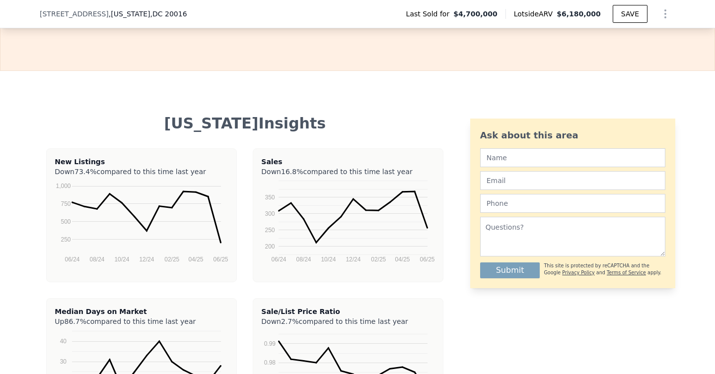 This screenshot has height=374, width=715. I want to click on div: Median Days on Market, so click(141, 312).